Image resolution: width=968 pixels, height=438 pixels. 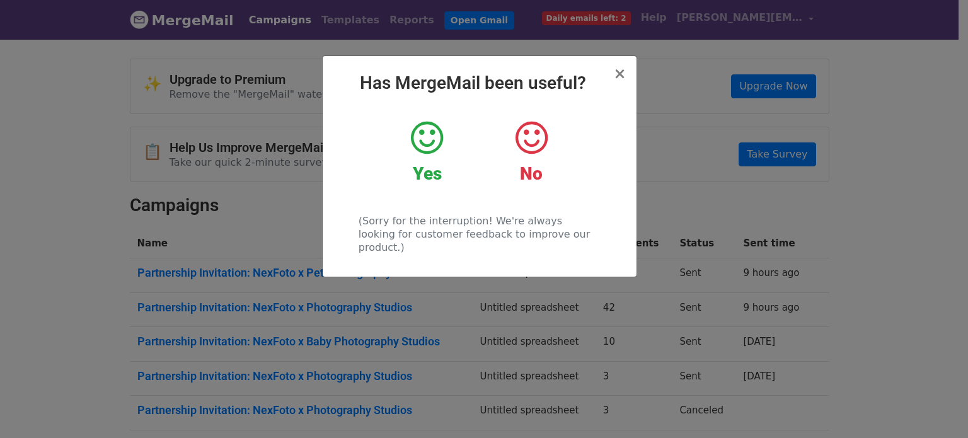 I want to click on button: Close, so click(x=619, y=74).